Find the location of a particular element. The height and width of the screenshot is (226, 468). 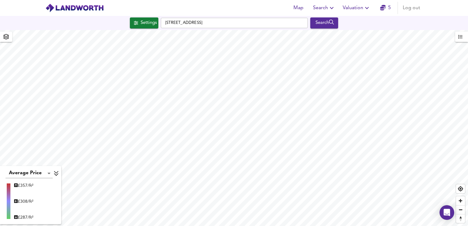

div: Settings is located at coordinates (149, 23).